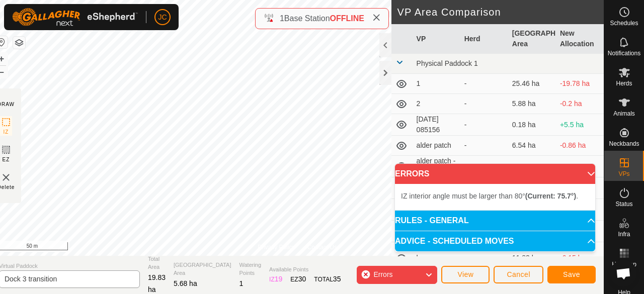 The image size is (644, 294). What do you see at coordinates (490, 197) in the screenshot?
I see `span: IZ interior angle must be larger than 80° .` at bounding box center [490, 197].